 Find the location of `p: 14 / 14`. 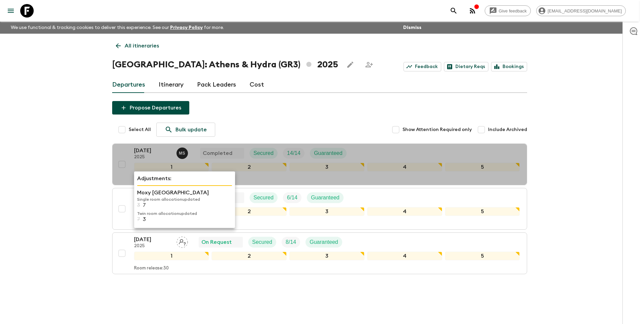

p: 14 / 14 is located at coordinates (294, 153).